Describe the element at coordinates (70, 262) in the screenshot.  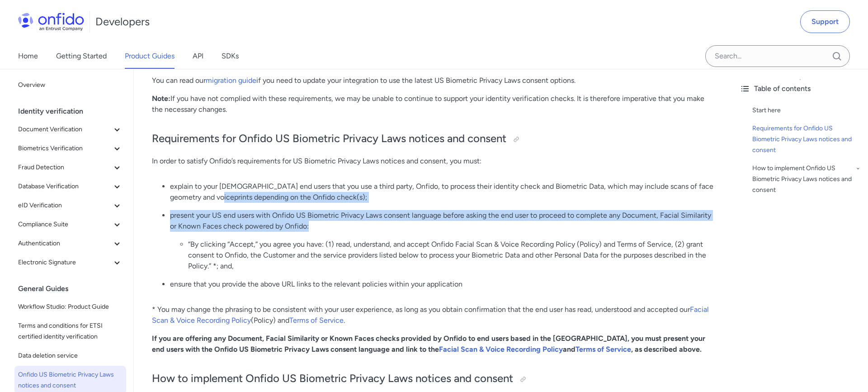
I see `button: Electronic Signature` at that location.